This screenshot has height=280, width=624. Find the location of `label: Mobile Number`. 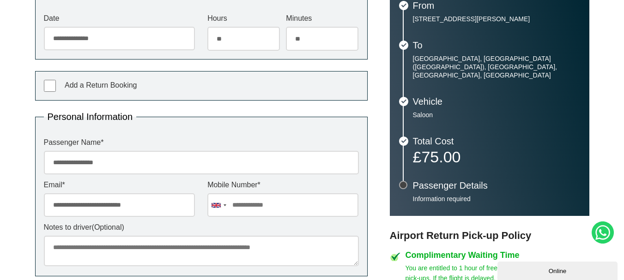

label: Mobile Number is located at coordinates (283, 185).